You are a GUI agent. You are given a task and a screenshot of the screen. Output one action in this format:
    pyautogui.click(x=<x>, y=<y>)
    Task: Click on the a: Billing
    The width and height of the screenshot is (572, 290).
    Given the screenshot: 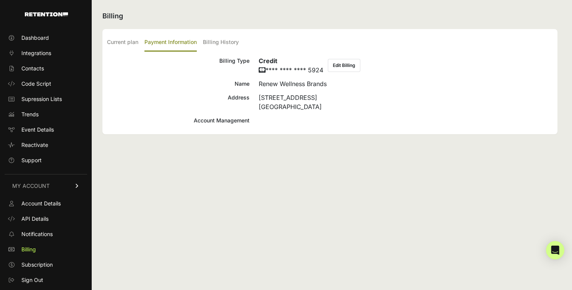 What is the action you would take?
    pyautogui.click(x=46, y=249)
    